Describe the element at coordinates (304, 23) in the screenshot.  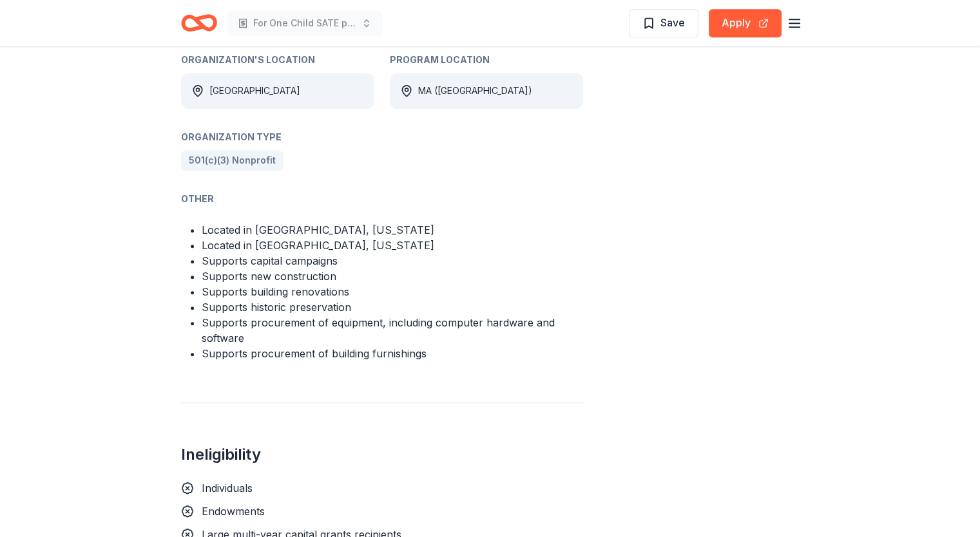
I see `span: For One Child SATE program` at that location.